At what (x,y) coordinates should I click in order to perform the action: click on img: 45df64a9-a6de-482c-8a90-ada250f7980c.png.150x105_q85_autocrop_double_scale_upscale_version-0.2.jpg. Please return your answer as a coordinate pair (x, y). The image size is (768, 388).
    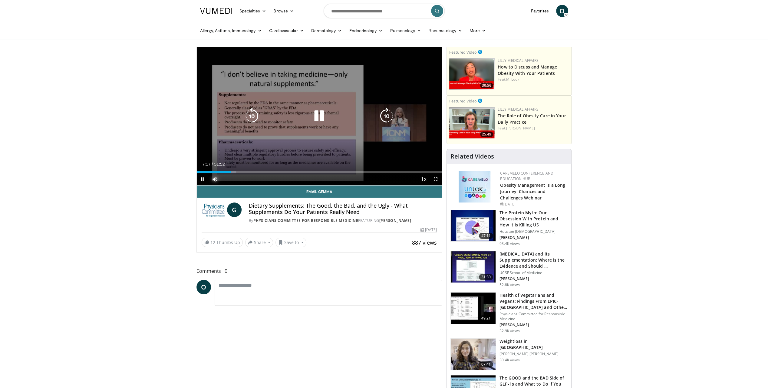
    Looking at the image, I should click on (474, 186).